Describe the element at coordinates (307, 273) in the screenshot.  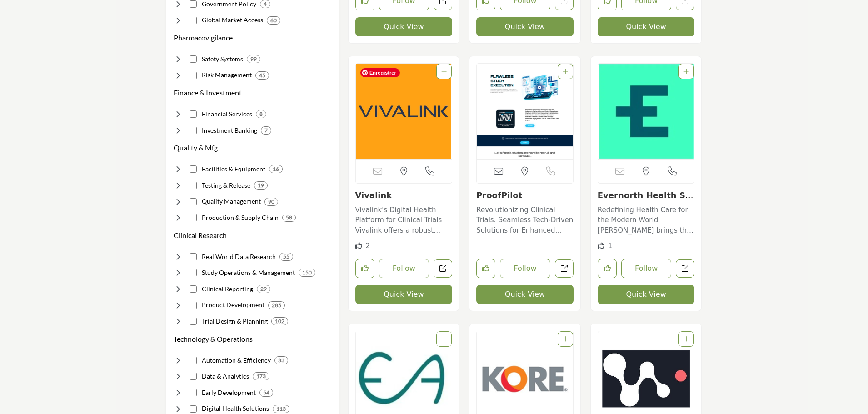
I see `div: 150 Results For Study Operations & Management` at that location.